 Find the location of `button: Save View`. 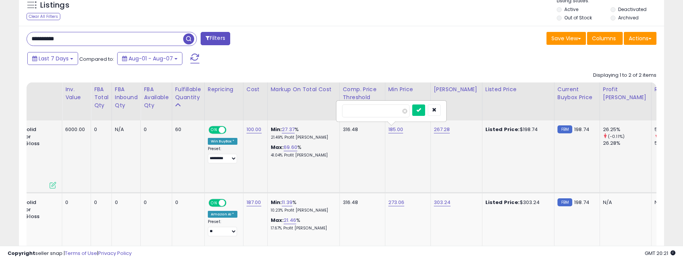

button: Save View is located at coordinates (566, 38).